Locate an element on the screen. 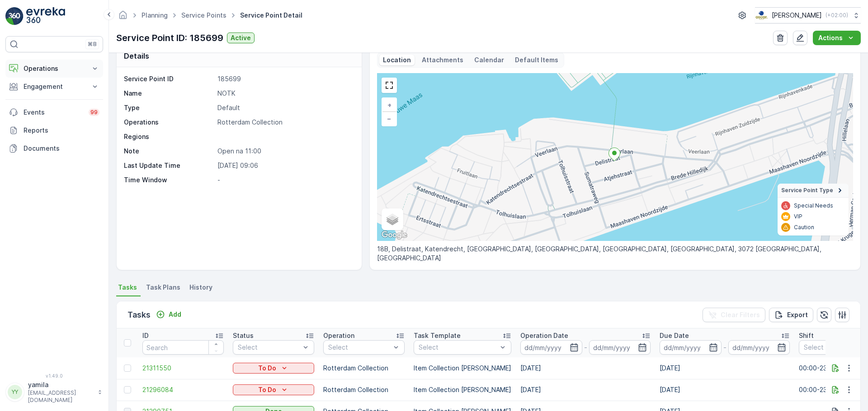 The image size is (868, 411). p: ( +02:00 ) is located at coordinates (836, 16).